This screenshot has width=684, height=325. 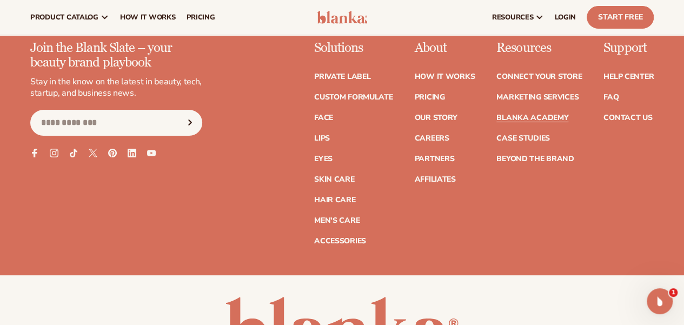 What do you see at coordinates (628, 48) in the screenshot?
I see `p: Support` at bounding box center [628, 48].